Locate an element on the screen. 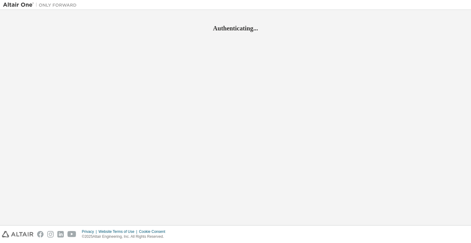 The image size is (471, 243). img: youtube.svg is located at coordinates (72, 234).